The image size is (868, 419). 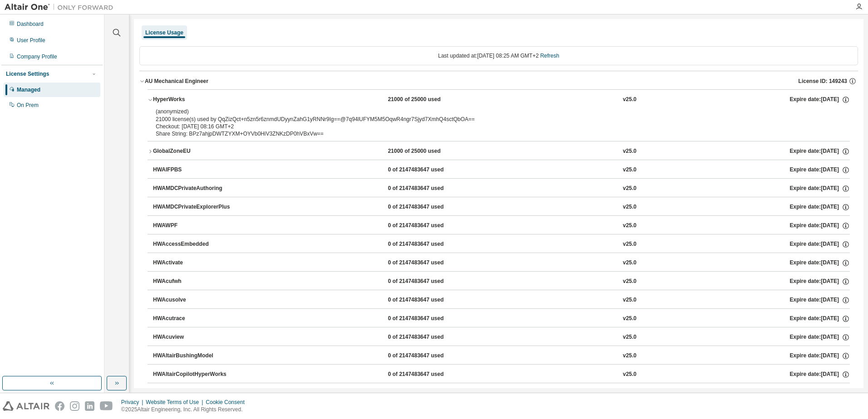 I want to click on div: HWAMDCPrivateExplorerPlus, so click(x=194, y=208).